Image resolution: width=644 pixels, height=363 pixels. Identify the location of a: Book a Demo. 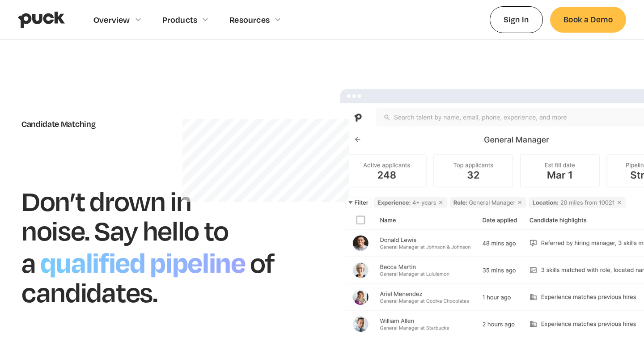
(588, 19).